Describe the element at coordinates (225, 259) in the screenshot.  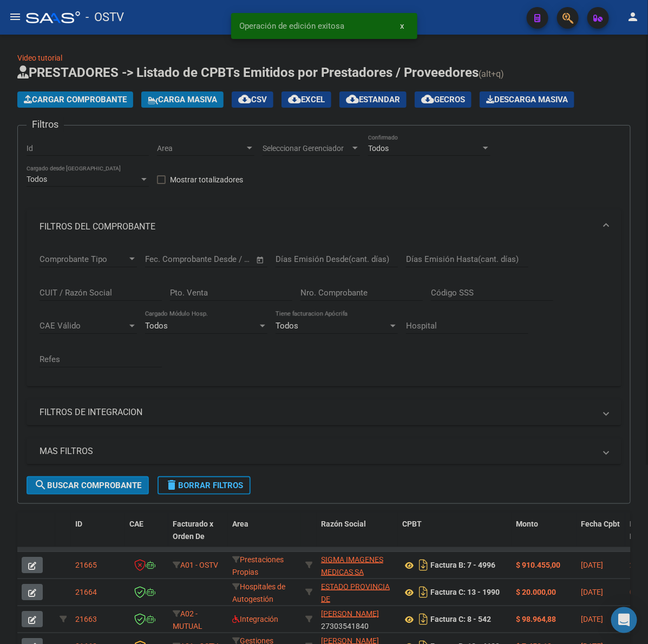
I see `input: Fecha fin` at that location.